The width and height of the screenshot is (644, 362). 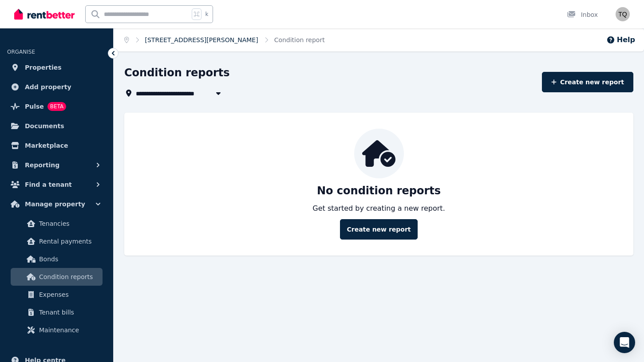 I want to click on span: Marketplace, so click(x=46, y=145).